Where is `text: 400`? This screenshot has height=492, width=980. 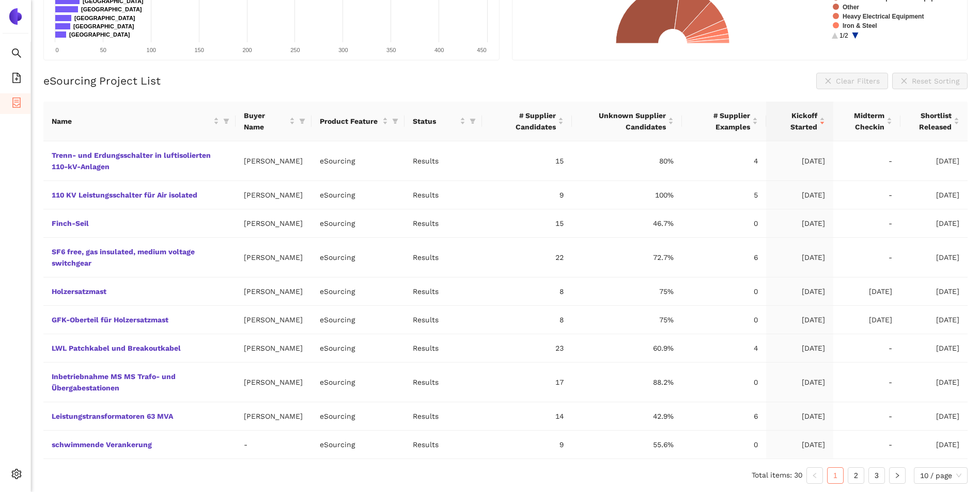
text: 400 is located at coordinates (439, 50).